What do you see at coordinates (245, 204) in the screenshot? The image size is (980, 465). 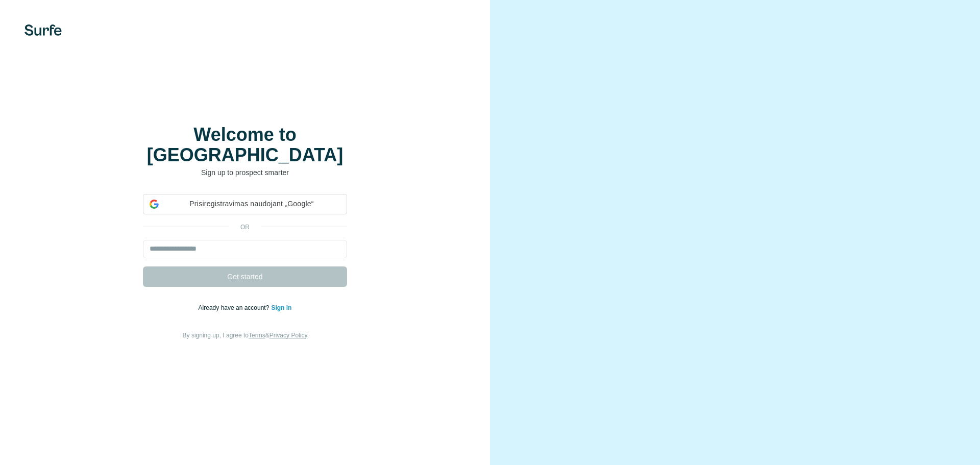 I see `div: Prisiregistravimas naudojant „Google“` at bounding box center [245, 204].